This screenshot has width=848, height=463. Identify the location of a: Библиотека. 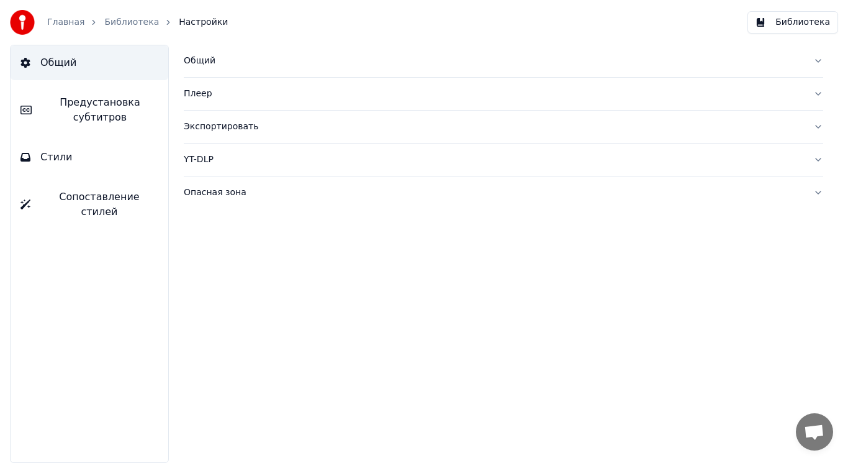
(132, 22).